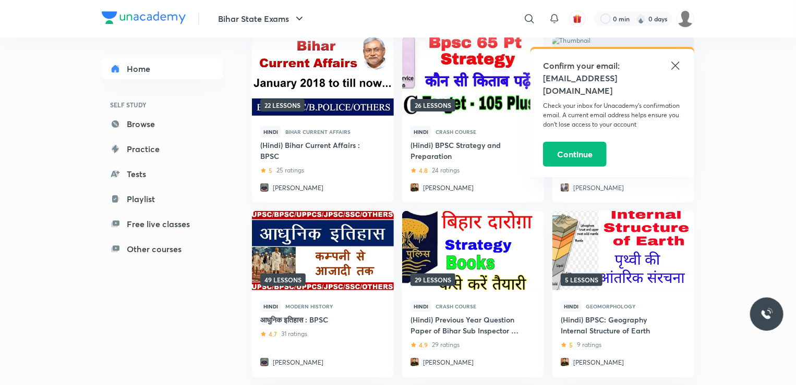 The height and width of the screenshot is (385, 796). What do you see at coordinates (273, 334) in the screenshot?
I see `h6: 4.7` at bounding box center [273, 334].